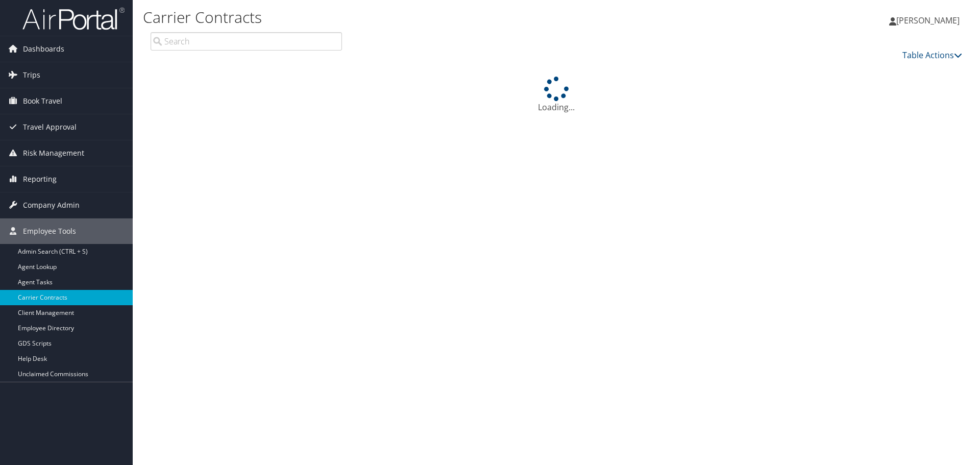  What do you see at coordinates (556, 95) in the screenshot?
I see `div: Loading...` at bounding box center [556, 95].